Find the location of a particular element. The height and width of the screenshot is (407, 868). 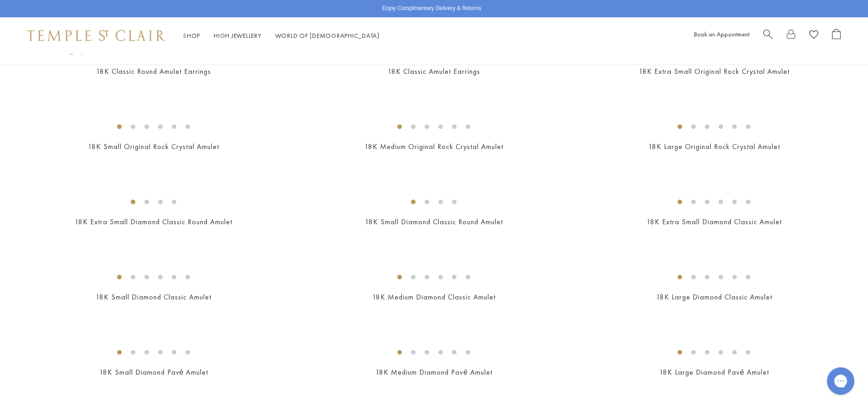

a: 18K Small Original Rock Crystal Amulet is located at coordinates (154, 146).